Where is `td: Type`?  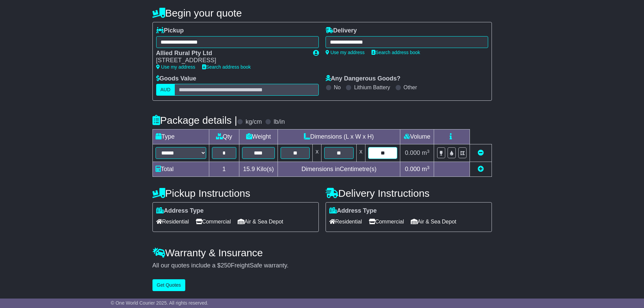 td: Type is located at coordinates (180, 137).